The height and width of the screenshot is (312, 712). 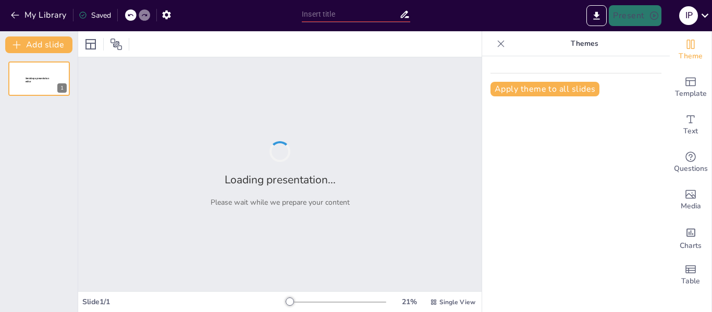 What do you see at coordinates (691, 200) in the screenshot?
I see `div: Add images, graphics, shapes or video` at bounding box center [691, 200].